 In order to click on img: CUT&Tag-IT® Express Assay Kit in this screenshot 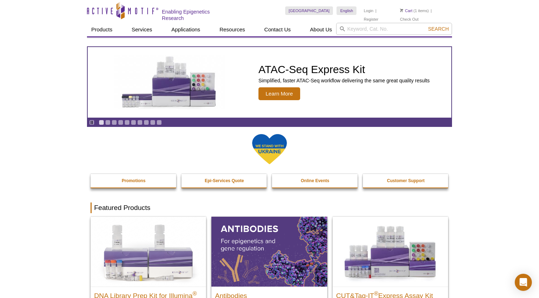, I will do `click(391, 252)`.